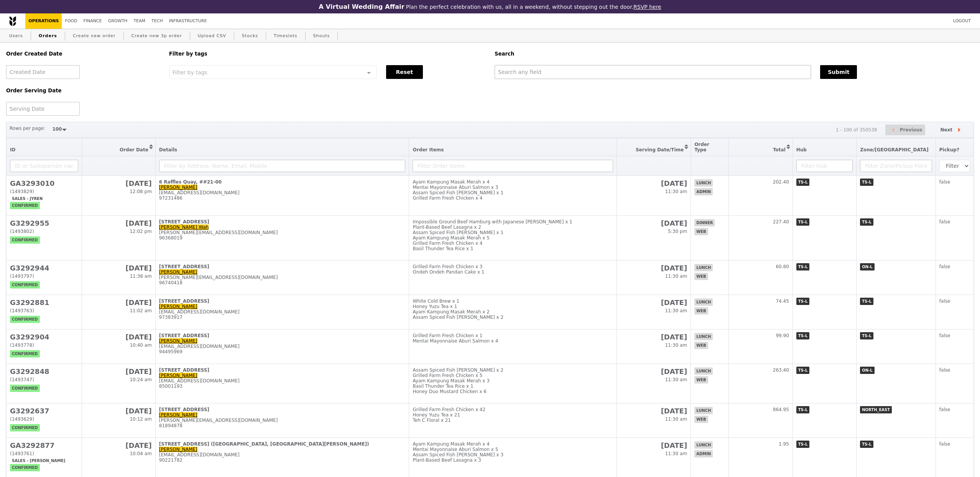 Image resolution: width=980 pixels, height=477 pixels. Describe the element at coordinates (512, 336) in the screenshot. I see `div: Grilled Farm Fresh Chicken x 1` at that location.